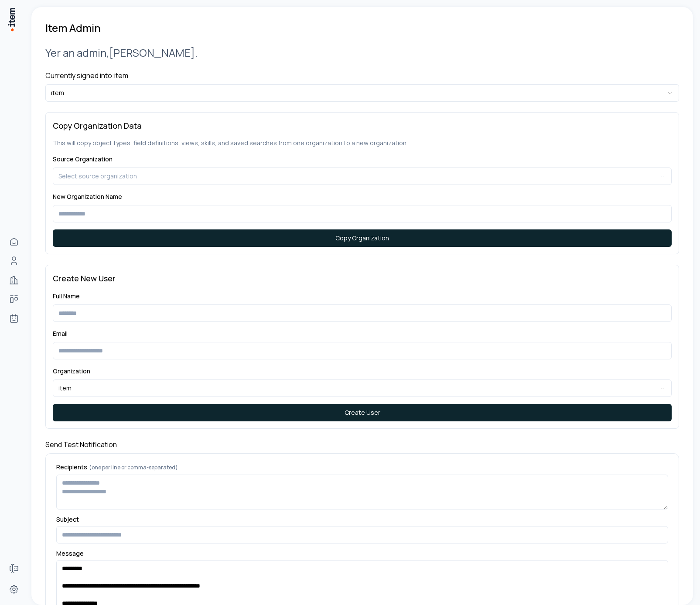  What do you see at coordinates (71, 370) in the screenshot?
I see `label: Organization` at bounding box center [71, 370].